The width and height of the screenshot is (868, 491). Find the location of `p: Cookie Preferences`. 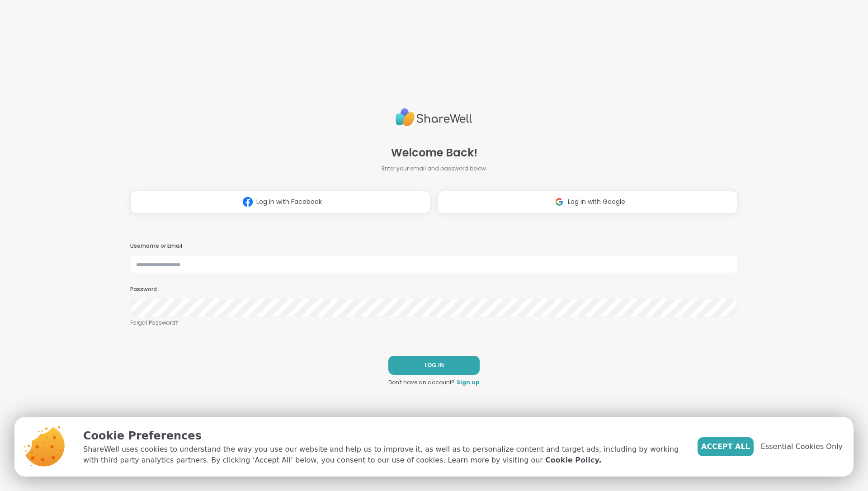

p: Cookie Preferences is located at coordinates (383, 436).